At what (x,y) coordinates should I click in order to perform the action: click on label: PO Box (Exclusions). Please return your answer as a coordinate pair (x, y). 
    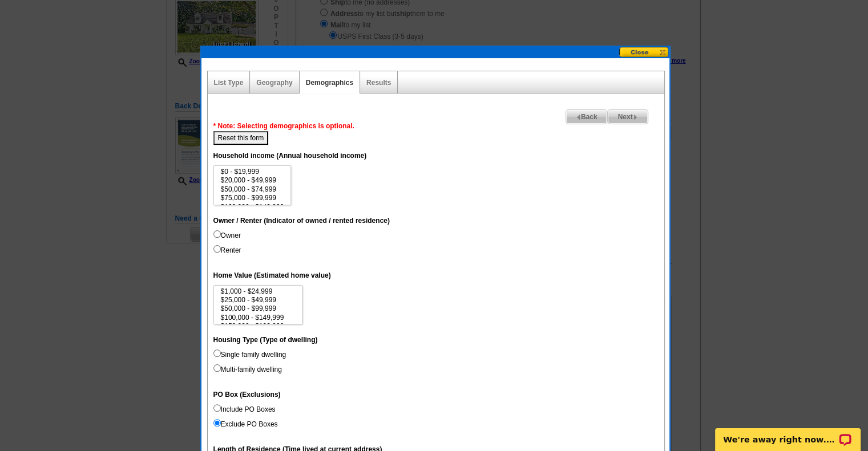
    Looking at the image, I should click on (247, 395).